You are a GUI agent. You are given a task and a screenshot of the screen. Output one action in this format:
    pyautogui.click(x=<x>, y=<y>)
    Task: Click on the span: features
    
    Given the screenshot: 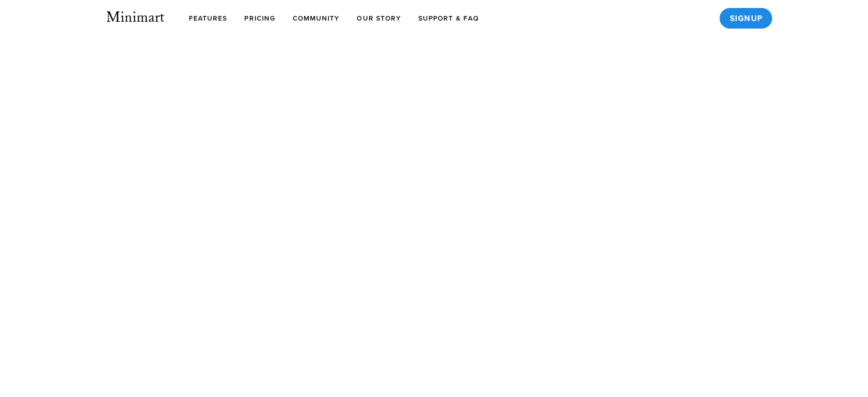 What is the action you would take?
    pyautogui.click(x=208, y=18)
    